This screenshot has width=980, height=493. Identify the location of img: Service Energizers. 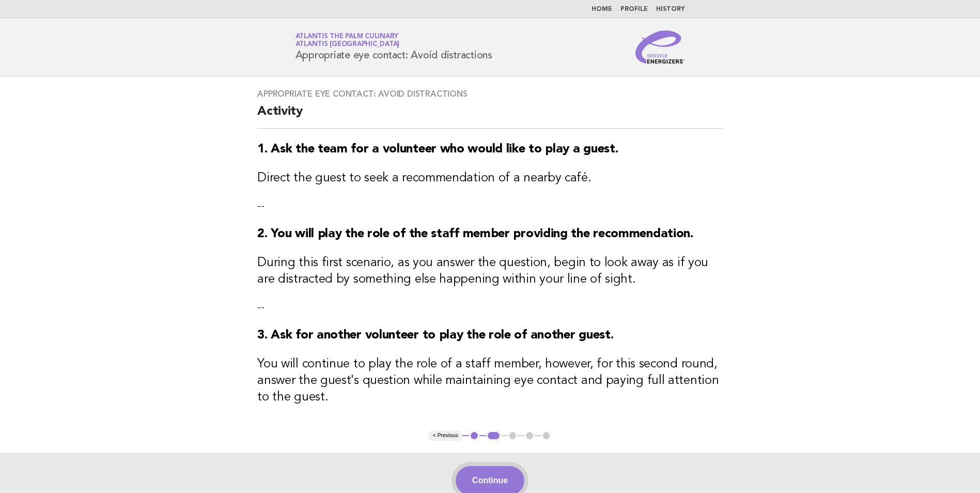
(660, 47).